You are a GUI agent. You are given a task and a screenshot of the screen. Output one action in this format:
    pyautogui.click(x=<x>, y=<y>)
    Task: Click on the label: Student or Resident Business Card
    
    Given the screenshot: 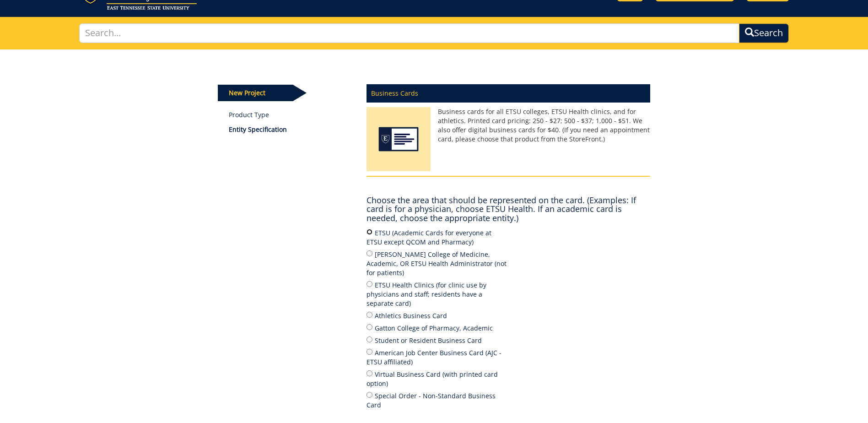 What is the action you would take?
    pyautogui.click(x=438, y=340)
    